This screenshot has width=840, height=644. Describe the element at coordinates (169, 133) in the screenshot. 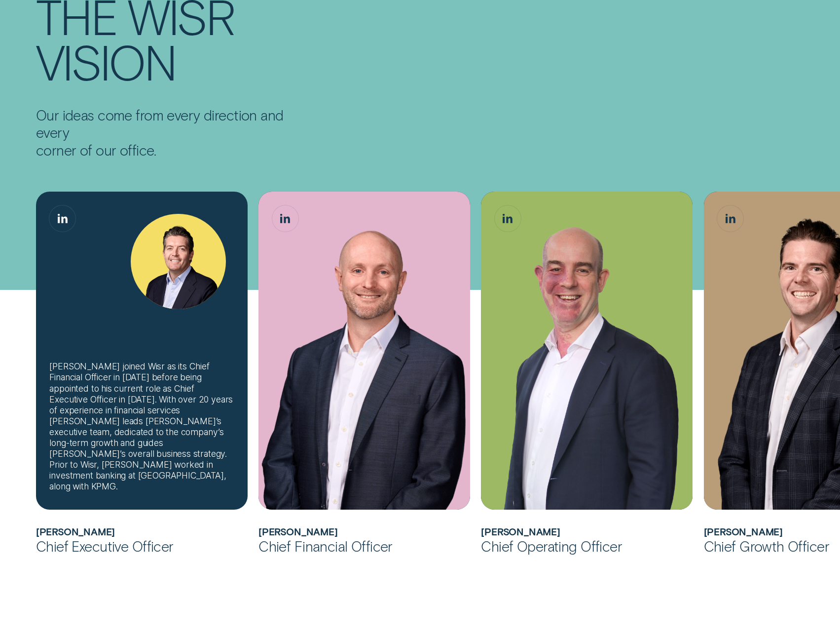

I see `p: Our ideas come from every direction and every corner of our office.` at that location.